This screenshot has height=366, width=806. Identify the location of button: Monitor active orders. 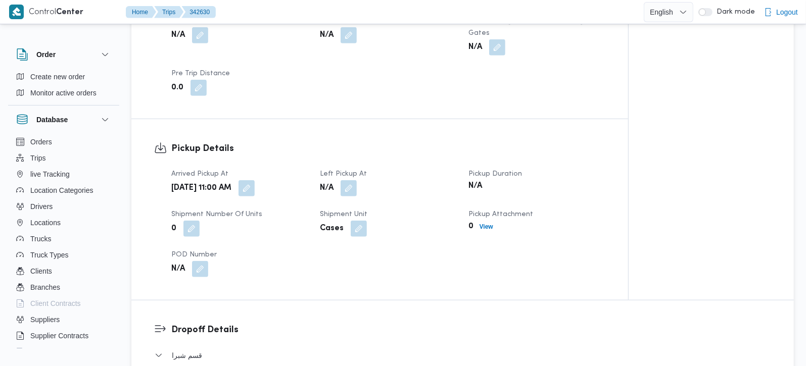
(64, 93).